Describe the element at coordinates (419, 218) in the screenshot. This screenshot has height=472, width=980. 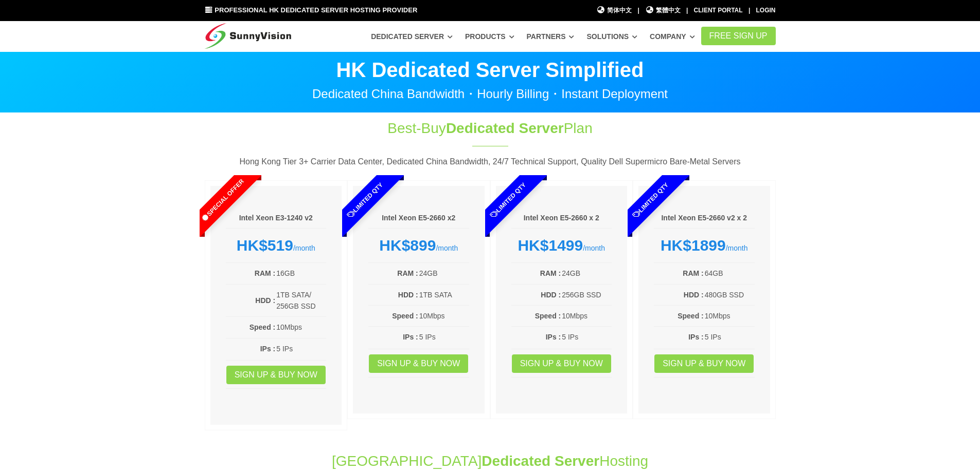
I see `h6: Intel Xeon E5-2660 x2` at that location.